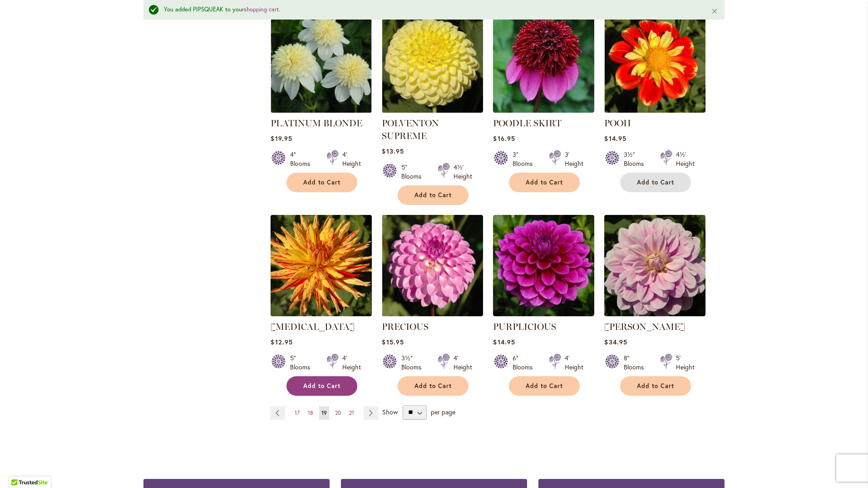 This screenshot has width=868, height=488. I want to click on span: 21, so click(352, 412).